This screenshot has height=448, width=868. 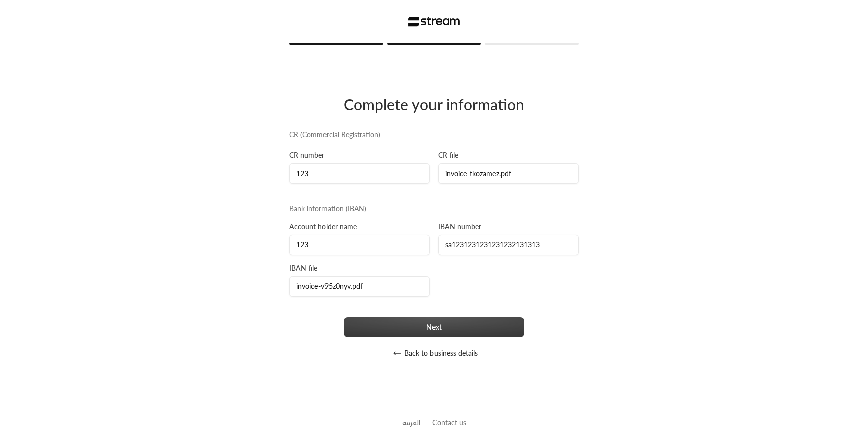 I want to click on a: Contact us, so click(x=449, y=422).